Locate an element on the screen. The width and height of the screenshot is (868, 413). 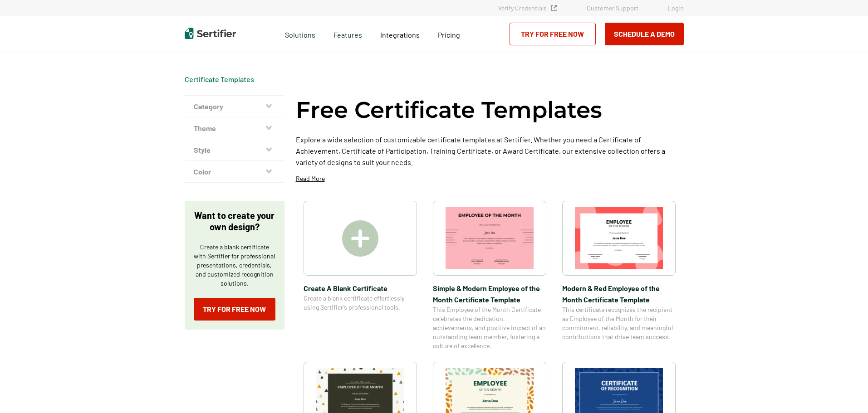
img: Create A Blank Certificate is located at coordinates (360, 238).